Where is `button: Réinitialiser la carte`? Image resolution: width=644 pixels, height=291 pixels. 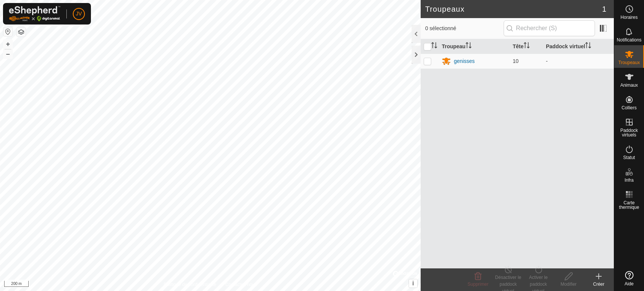 button: Réinitialiser la carte is located at coordinates (8, 32).